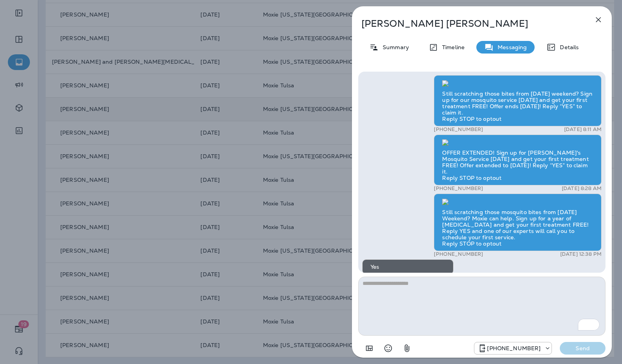  Describe the element at coordinates (513, 349) in the screenshot. I see `div: +1 (405) 644-4279` at that location.